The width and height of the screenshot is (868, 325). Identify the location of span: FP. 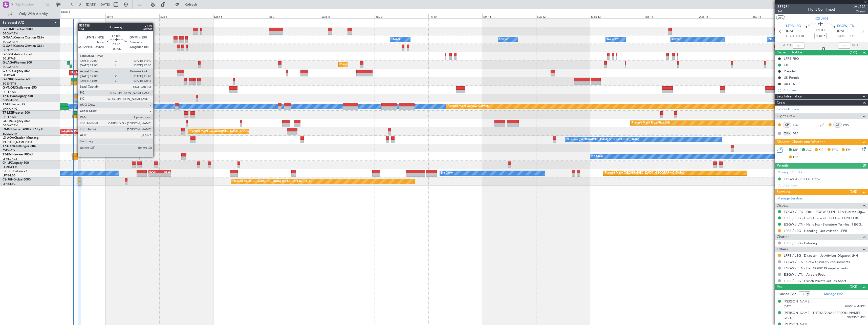
(848, 151).